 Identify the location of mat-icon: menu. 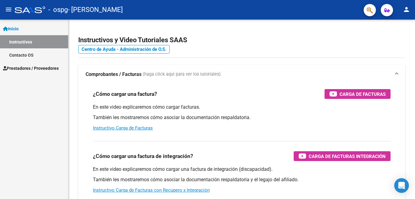
(9, 9).